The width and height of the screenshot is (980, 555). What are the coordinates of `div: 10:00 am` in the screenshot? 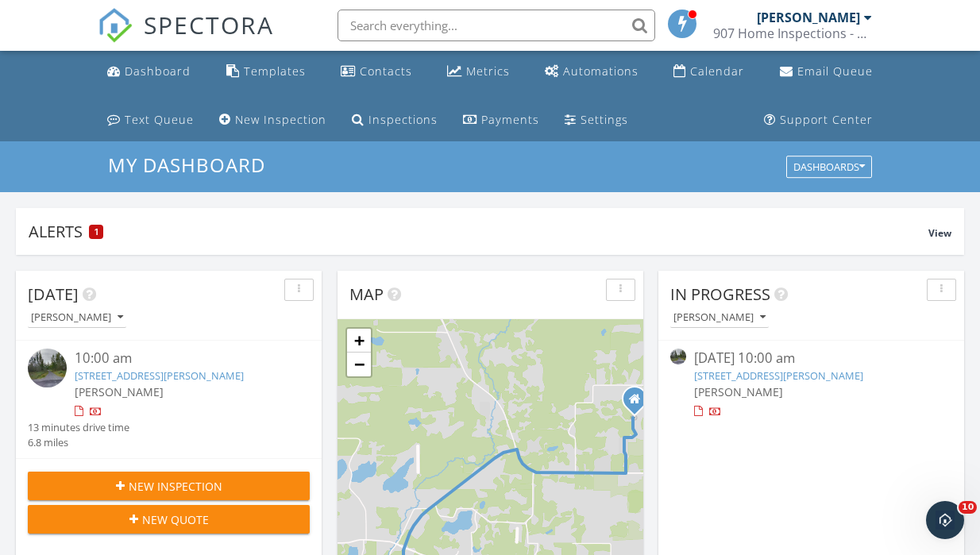 It's located at (181, 358).